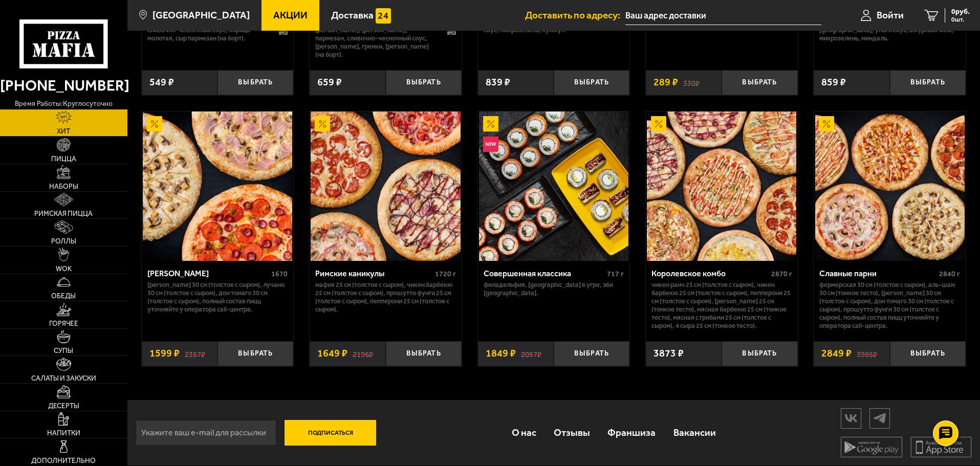  Describe the element at coordinates (384, 16) in the screenshot. I see `img: 15daf4d41897b9f0e9f617042186c801.svg` at that location.